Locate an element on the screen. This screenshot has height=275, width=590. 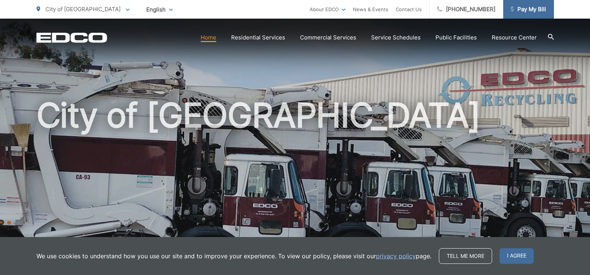
a: Tell me more is located at coordinates (465, 256).